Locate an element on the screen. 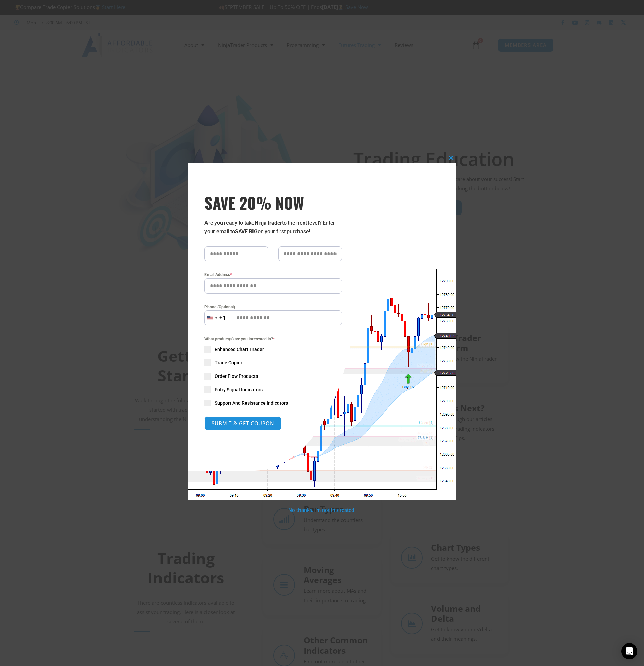 Image resolution: width=644 pixels, height=666 pixels. label: Enhanced Chart Trader is located at coordinates (274, 350).